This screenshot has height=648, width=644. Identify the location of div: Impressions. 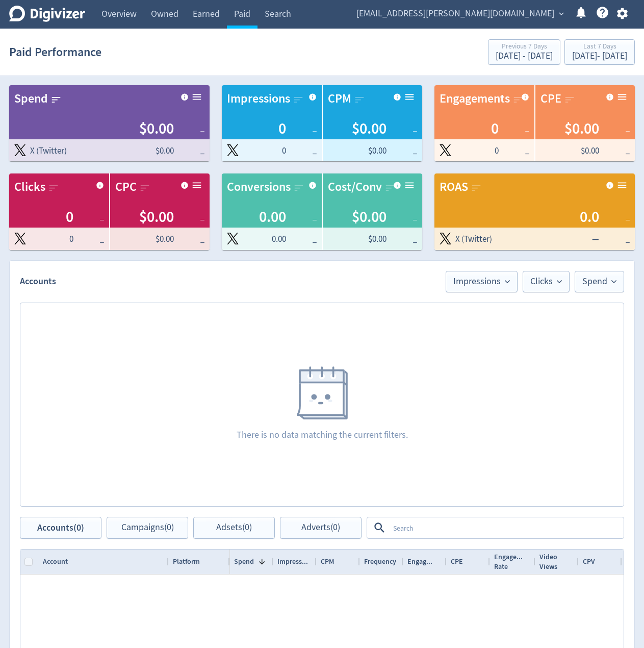
(259, 99).